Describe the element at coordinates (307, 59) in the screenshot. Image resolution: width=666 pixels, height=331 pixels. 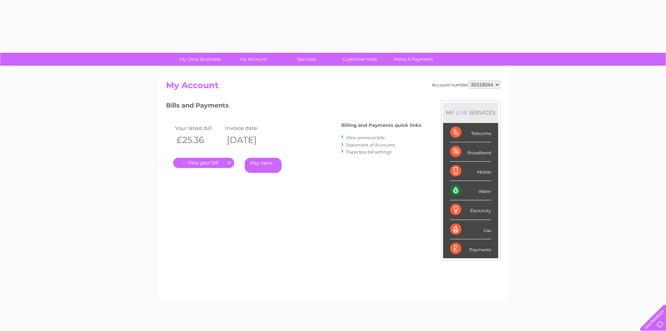
I see `a: Services` at that location.